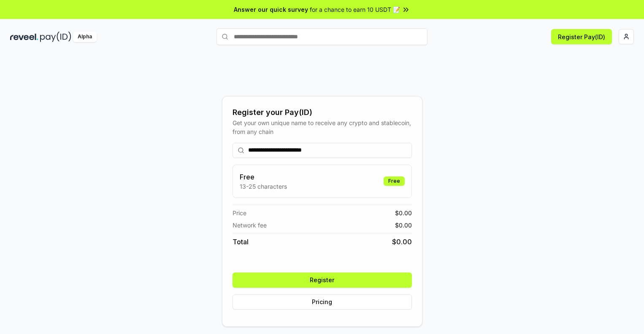 Image resolution: width=644 pixels, height=334 pixels. I want to click on h3: Free, so click(263, 177).